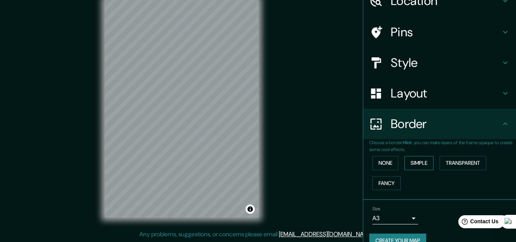 The height and width of the screenshot is (242, 516). Describe the element at coordinates (439, 63) in the screenshot. I see `div: Style` at that location.